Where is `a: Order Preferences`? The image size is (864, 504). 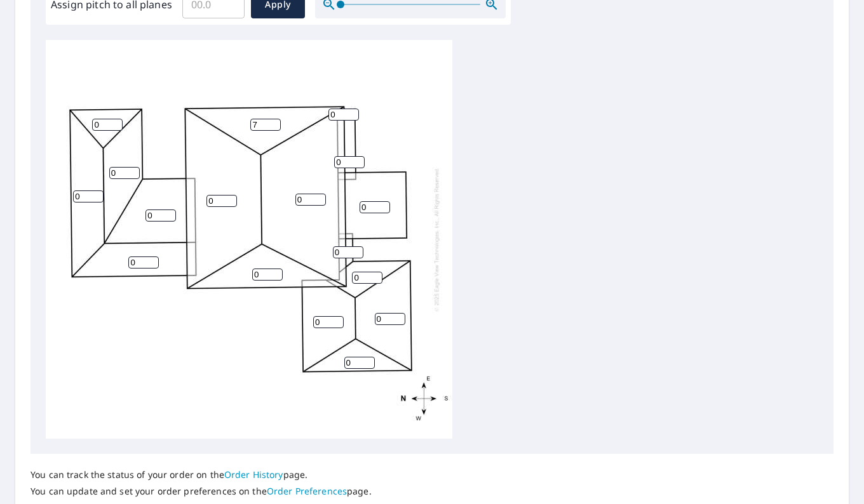
a: Order Preferences is located at coordinates (307, 491).